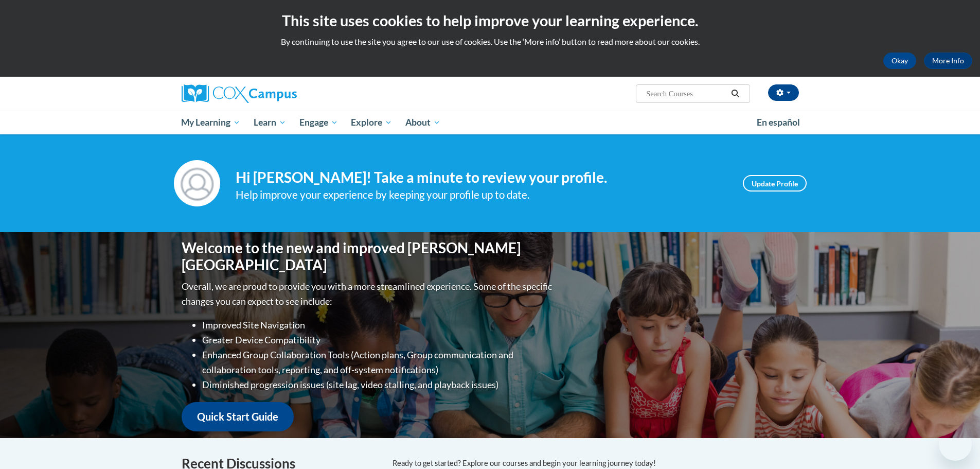  What do you see at coordinates (423, 123) in the screenshot?
I see `span: About` at bounding box center [423, 123].